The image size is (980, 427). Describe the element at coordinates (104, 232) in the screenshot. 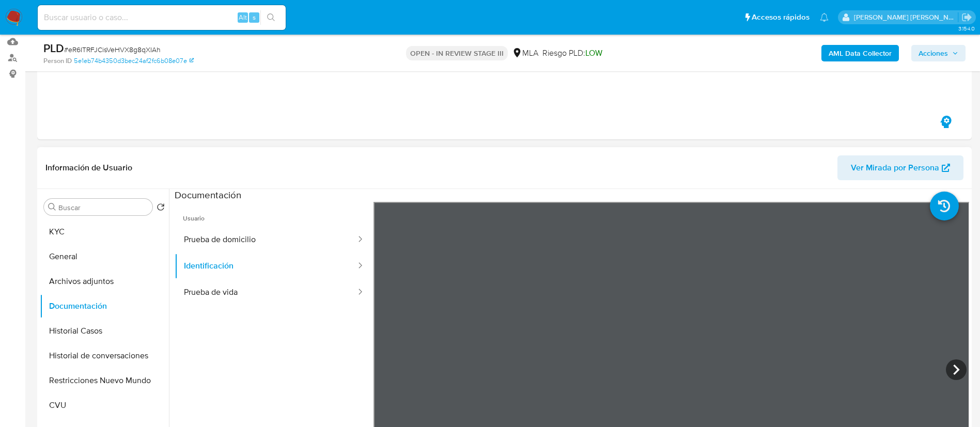

I see `button: KYC` at that location.